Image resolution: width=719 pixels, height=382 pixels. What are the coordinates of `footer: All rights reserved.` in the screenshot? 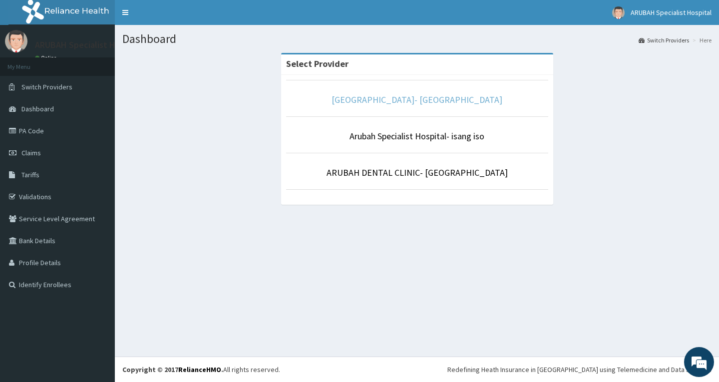 It's located at (417, 369).